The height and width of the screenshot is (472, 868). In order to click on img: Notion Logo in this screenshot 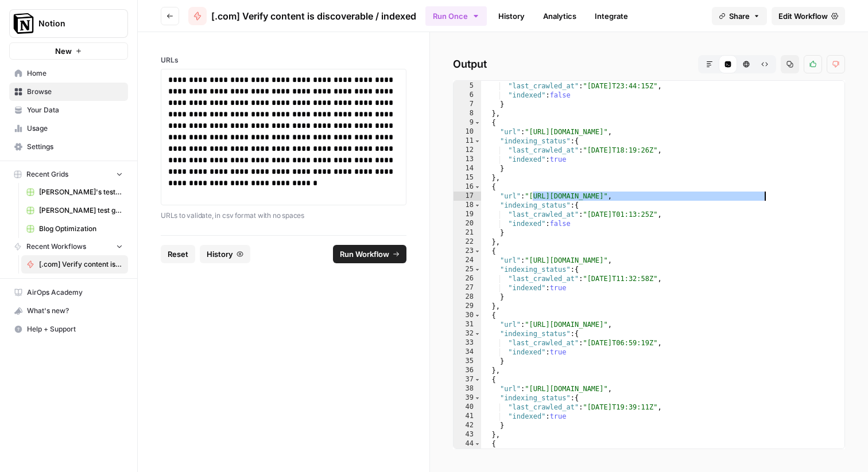, I will do `click(24, 24)`.